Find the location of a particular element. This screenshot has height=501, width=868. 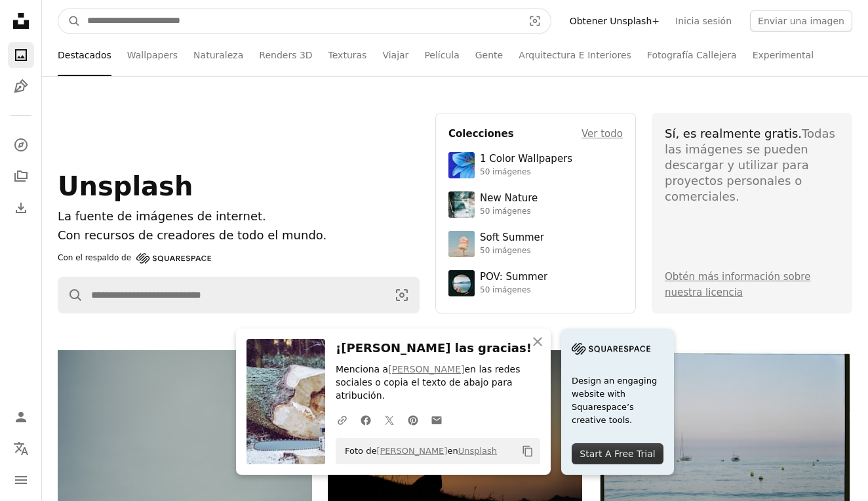

div: Start A Free Trial is located at coordinates (618, 454).